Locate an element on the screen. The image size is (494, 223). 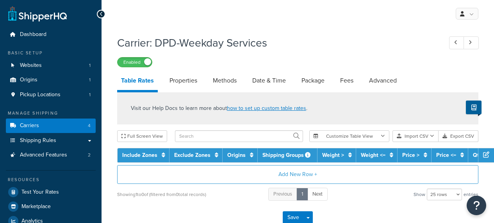
p: Visit our Help Docs to learn more about . is located at coordinates (219, 108).